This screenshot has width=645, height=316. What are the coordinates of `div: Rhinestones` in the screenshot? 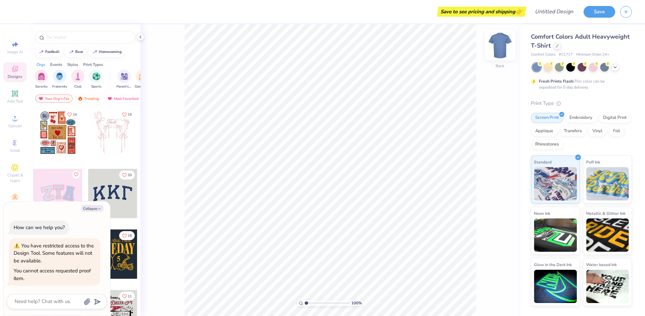 It's located at (547, 144).